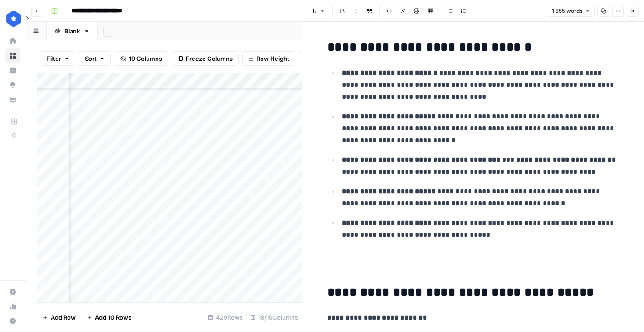 This screenshot has width=644, height=332. I want to click on button: Workspace: ConsumerAffairs, so click(12, 18).